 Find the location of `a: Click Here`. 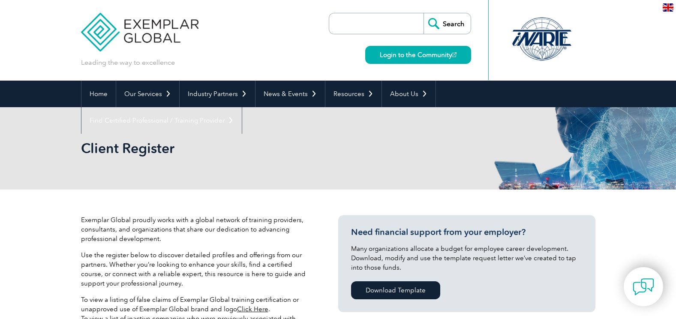

a: Click Here is located at coordinates (253, 309).